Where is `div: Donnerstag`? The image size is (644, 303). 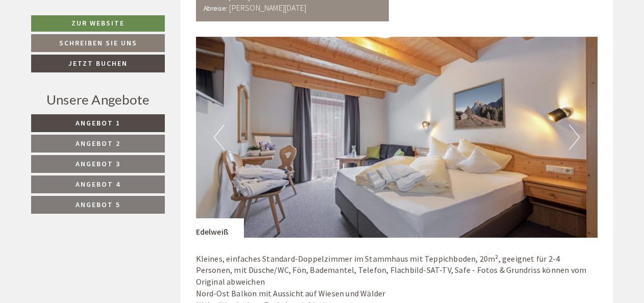 div: Donnerstag is located at coordinates (201, 17).